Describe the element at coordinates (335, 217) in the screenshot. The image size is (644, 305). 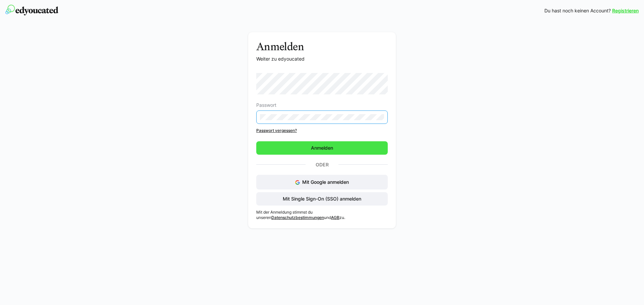
I see `a: AGB` at that location.